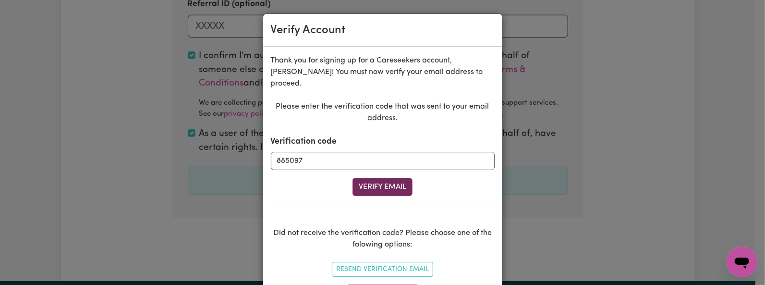  Describe the element at coordinates (382, 187) in the screenshot. I see `button: Verify Email` at that location.